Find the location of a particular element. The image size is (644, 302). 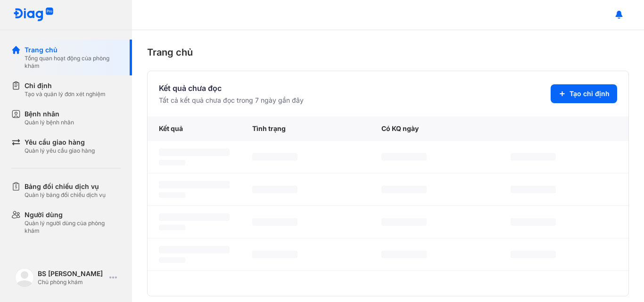

div: Kết quả is located at coordinates (194, 128).